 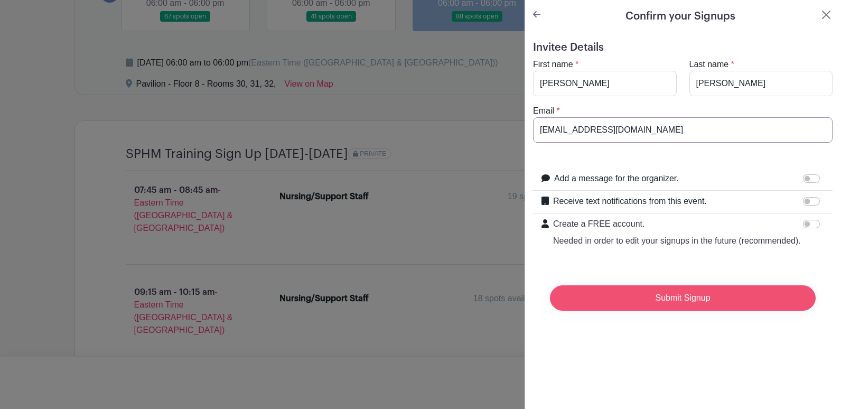 What do you see at coordinates (676, 241) in the screenshot?
I see `p: Needed in order to edit your signups in the future (recommended).` at bounding box center [676, 241].